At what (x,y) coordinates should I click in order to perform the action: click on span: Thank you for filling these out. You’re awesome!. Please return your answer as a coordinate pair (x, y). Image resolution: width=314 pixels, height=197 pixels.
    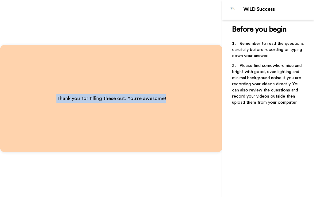
    Looking at the image, I should click on (111, 99).